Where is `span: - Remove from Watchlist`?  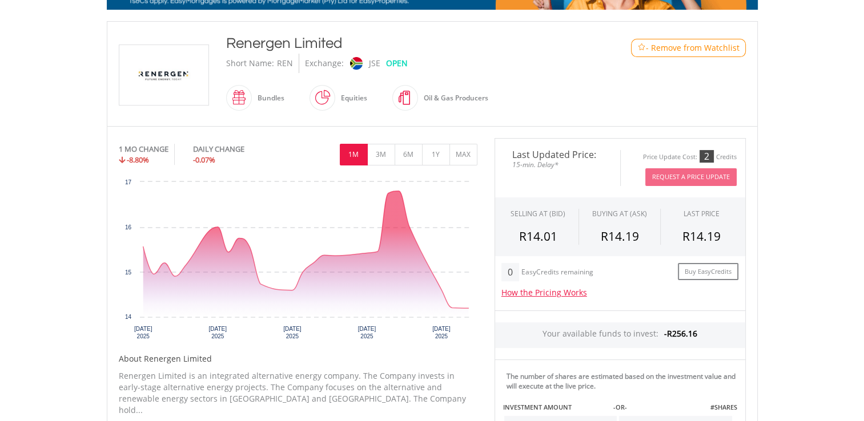
span: - Remove from Watchlist is located at coordinates (692, 48).